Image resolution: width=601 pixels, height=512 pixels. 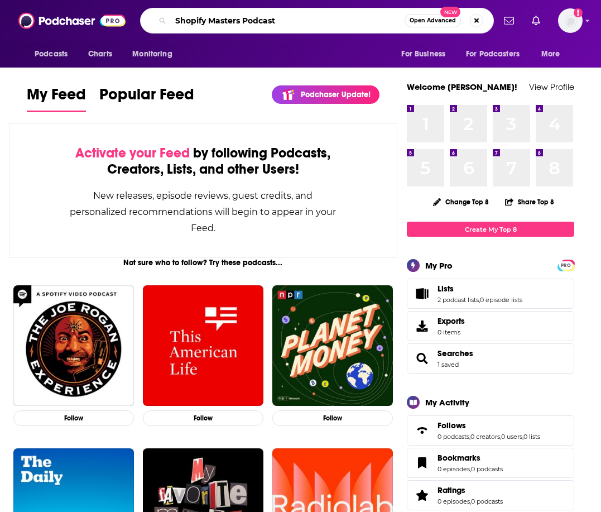 I want to click on button: Open AdvancedNew, so click(x=433, y=21).